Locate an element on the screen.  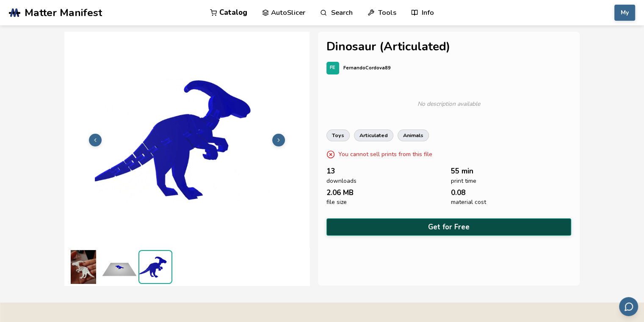
button: Send feedback via email is located at coordinates (629, 307).